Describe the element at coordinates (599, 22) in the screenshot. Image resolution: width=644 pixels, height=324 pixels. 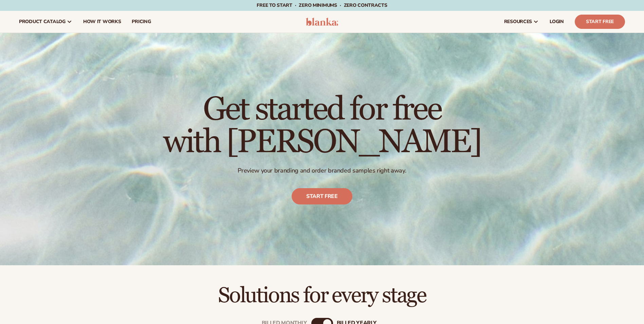
I see `a: Start Free` at that location.